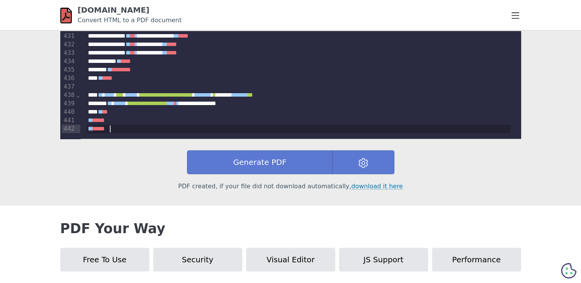 The height and width of the screenshot is (283, 581). Describe the element at coordinates (69, 87) in the screenshot. I see `div: 437` at that location.